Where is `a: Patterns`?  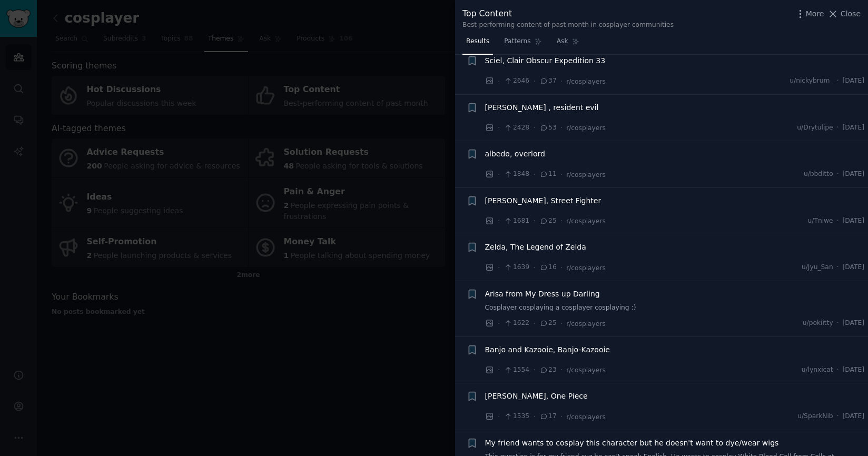
a: Patterns is located at coordinates (523, 44).